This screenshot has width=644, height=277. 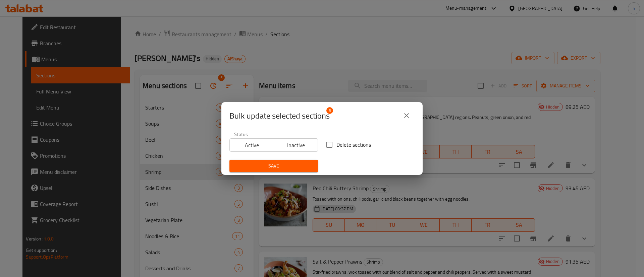 What do you see at coordinates (353, 145) in the screenshot?
I see `span: Delete sections` at bounding box center [353, 145].